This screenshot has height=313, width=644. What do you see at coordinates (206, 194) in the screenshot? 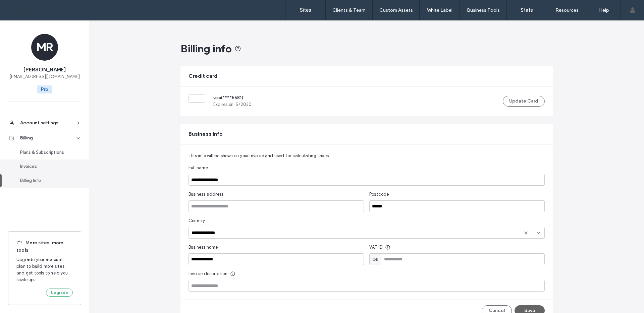
I see `span: Business address` at bounding box center [206, 194].